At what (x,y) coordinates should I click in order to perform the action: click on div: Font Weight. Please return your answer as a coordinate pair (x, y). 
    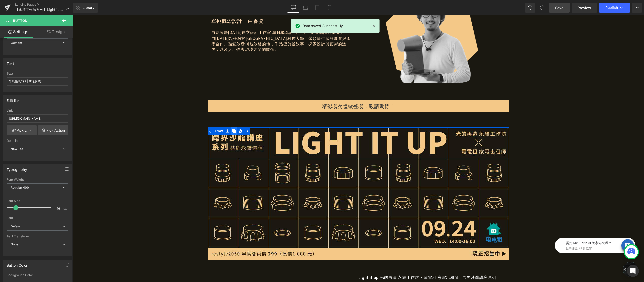
    Looking at the image, I should click on (38, 180).